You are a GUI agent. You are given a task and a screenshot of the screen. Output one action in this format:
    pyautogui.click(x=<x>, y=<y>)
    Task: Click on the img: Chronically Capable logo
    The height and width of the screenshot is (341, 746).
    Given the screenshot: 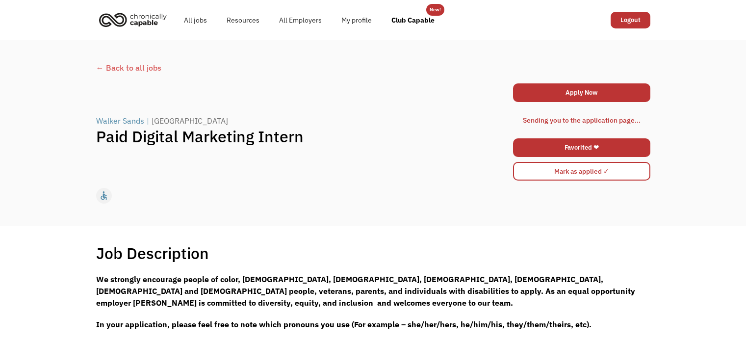 What is the action you would take?
    pyautogui.click(x=133, y=20)
    